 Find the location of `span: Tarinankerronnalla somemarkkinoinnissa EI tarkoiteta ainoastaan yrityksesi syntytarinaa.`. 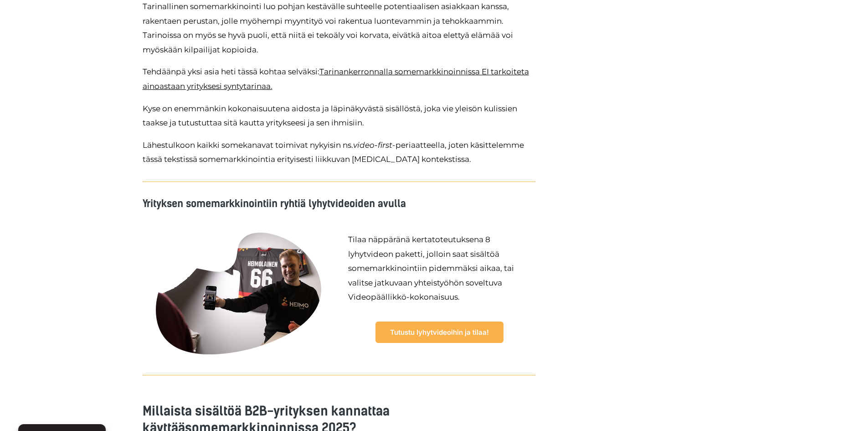

span: Tarinankerronnalla somemarkkinoinnissa EI tarkoiteta ainoastaan yrityksesi syntytarinaa. is located at coordinates (335, 79).